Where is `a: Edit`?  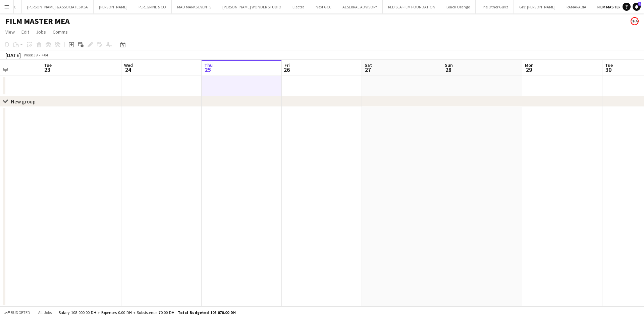 a: Edit is located at coordinates (25, 32).